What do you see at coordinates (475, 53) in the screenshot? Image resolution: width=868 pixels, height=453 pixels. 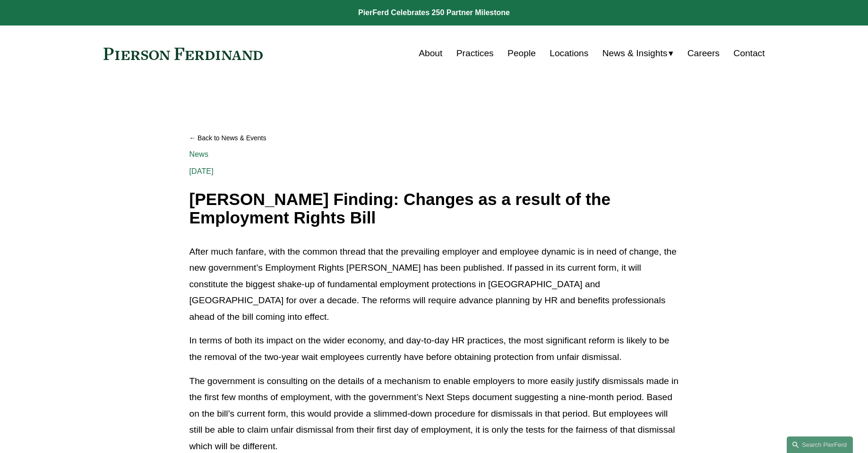 I see `a: Practices` at bounding box center [475, 53].